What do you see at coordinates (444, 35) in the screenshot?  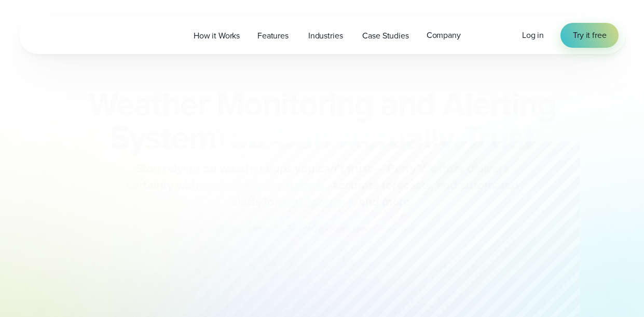 I see `span: Company` at bounding box center [444, 35].